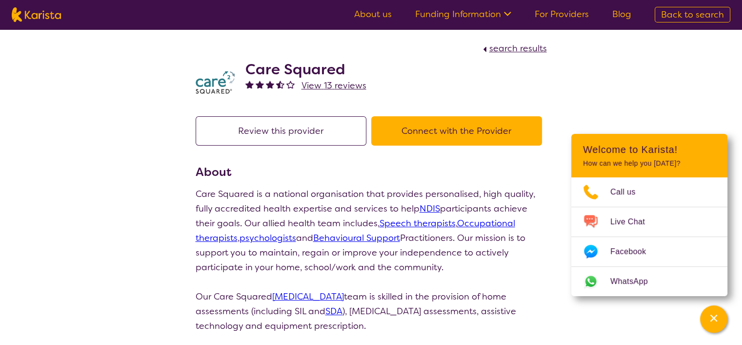 The height and width of the screenshot is (345, 742). What do you see at coordinates (562, 14) in the screenshot?
I see `a: For Providers` at bounding box center [562, 14].